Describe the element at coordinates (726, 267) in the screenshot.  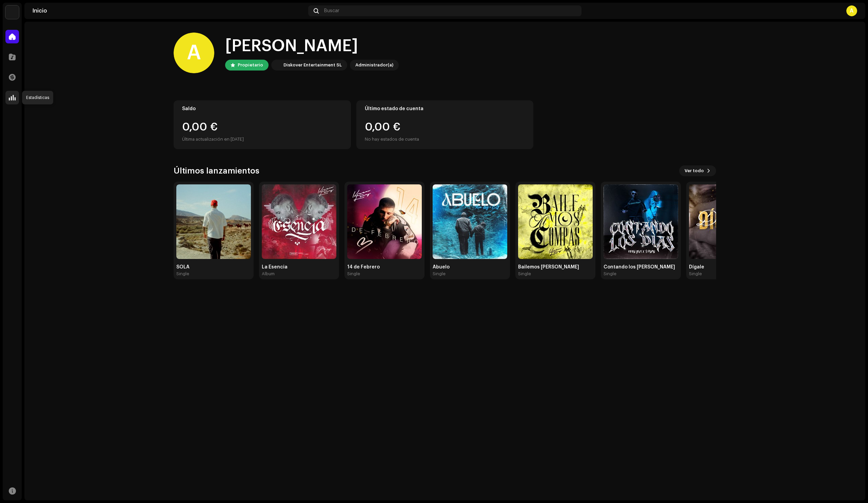
I see `div: Dígale` at that location.